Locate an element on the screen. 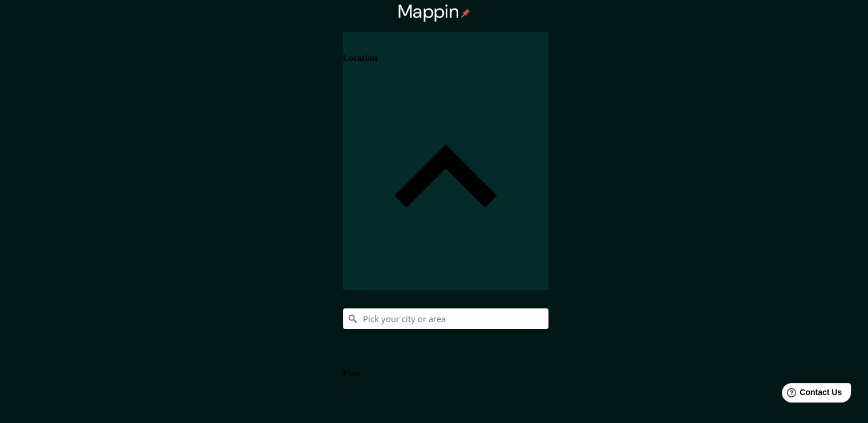 The height and width of the screenshot is (423, 868). h4: Location is located at coordinates (360, 58).